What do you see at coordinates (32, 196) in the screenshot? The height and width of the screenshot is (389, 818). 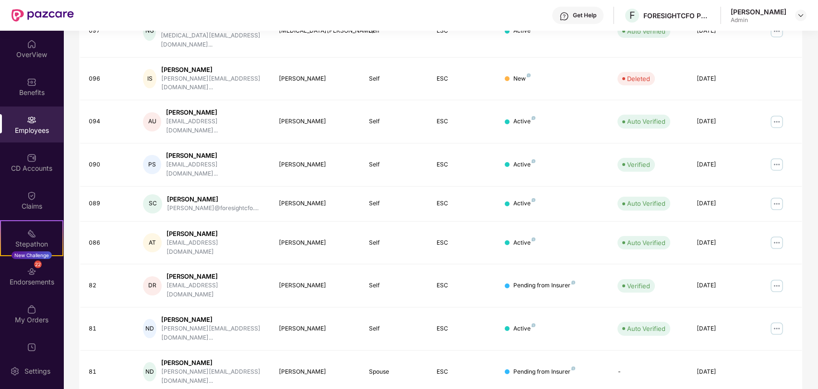 I see `img: svg+xml;base64,PHN2ZyBpZD0iQ2xhaW0iIHhtbG5zPSJodHRwOi8vd3d3LnczLm9yZy8yMDAwL3N2ZyIgd2lkdGg9IjIwIi...` at bounding box center [32, 196].